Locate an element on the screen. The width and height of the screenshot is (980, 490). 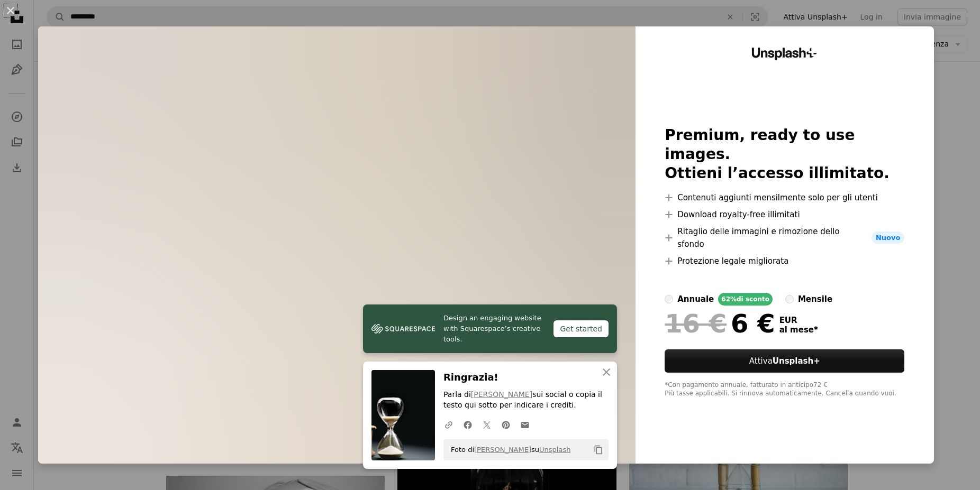
div: *Con pagamento annuale, fatturato in anticipo 72 € Più tasse applicabili. Si rinnova automaticame... is located at coordinates (784, 390).